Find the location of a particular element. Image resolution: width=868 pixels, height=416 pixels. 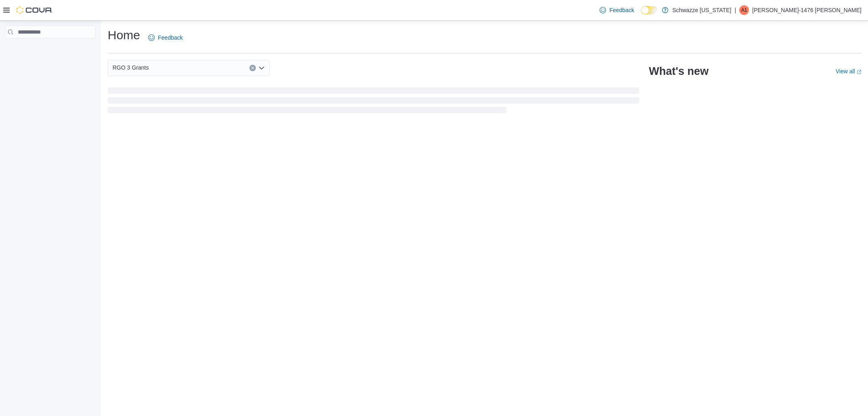

span: Loading is located at coordinates (373, 102).